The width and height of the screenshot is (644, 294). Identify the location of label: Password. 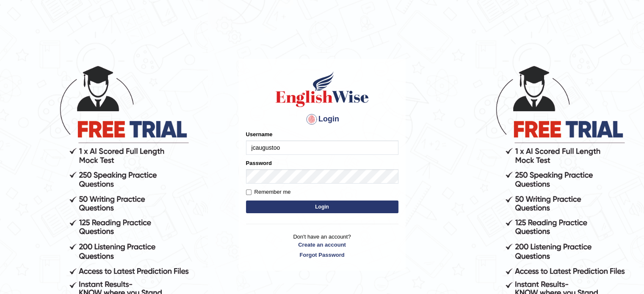
(259, 163).